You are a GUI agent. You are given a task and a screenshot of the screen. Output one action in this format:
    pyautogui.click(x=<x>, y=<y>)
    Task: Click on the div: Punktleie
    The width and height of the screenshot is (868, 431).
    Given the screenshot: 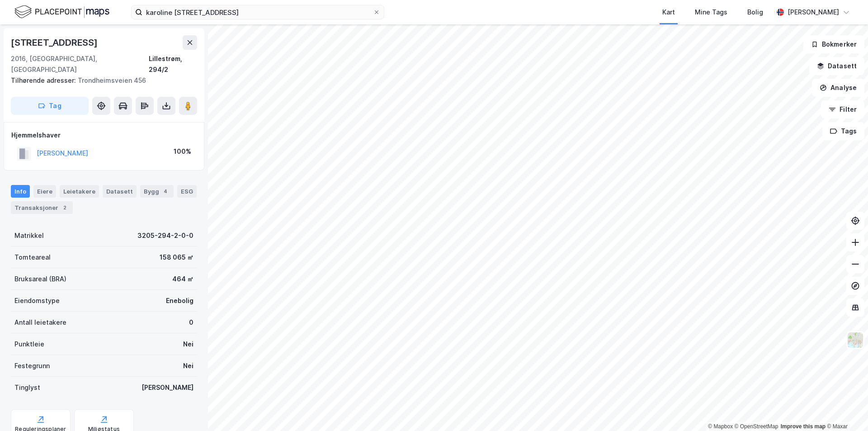 What is the action you would take?
    pyautogui.click(x=30, y=344)
    